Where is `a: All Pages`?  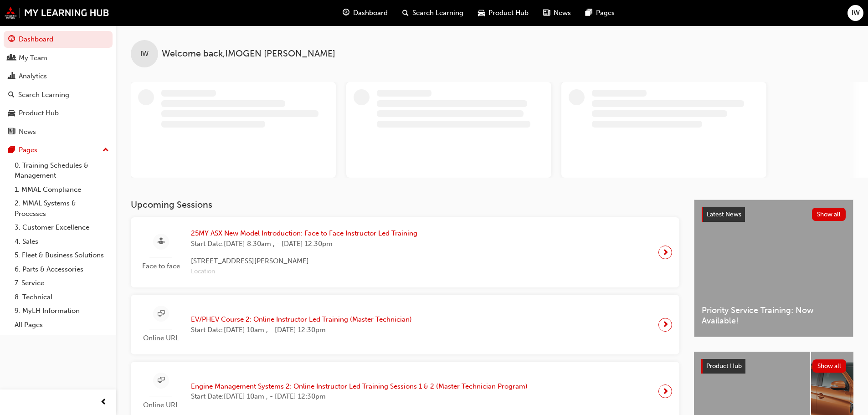
a: All Pages is located at coordinates (62, 325).